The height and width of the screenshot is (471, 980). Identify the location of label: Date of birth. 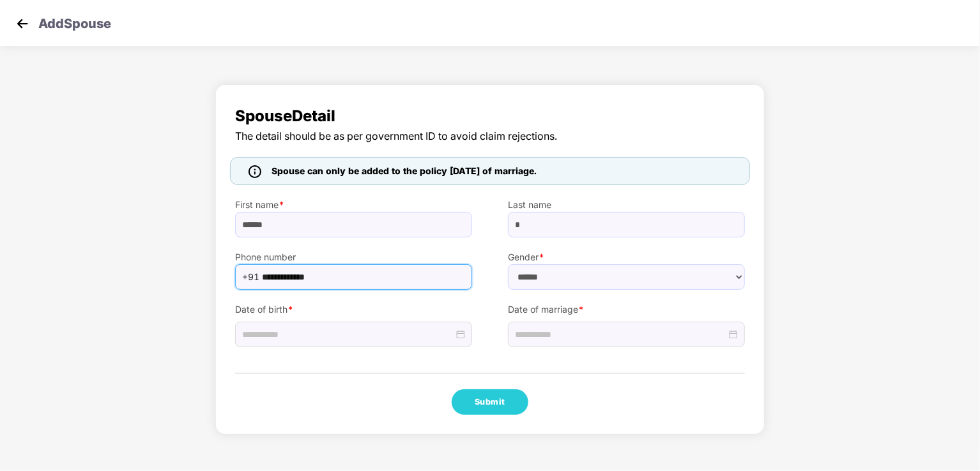
(353, 310).